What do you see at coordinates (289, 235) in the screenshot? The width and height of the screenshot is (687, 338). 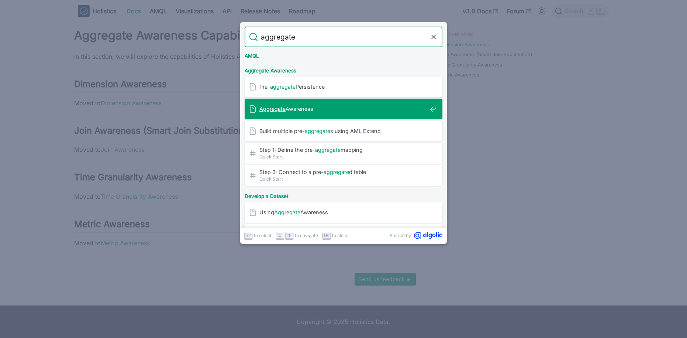 I see `svg: Arrow up` at bounding box center [289, 235].